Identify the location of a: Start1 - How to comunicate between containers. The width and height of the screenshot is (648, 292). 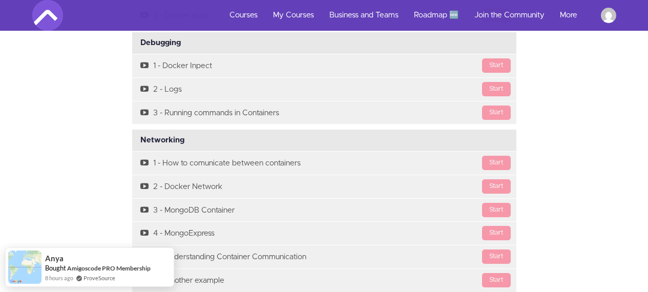
(324, 163).